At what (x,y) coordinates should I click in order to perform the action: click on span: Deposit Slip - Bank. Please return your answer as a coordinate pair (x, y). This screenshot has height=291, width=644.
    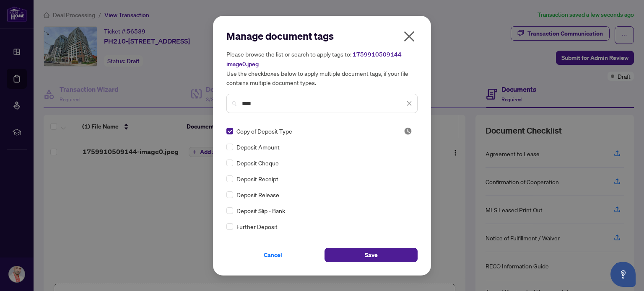
    Looking at the image, I should click on (261, 211).